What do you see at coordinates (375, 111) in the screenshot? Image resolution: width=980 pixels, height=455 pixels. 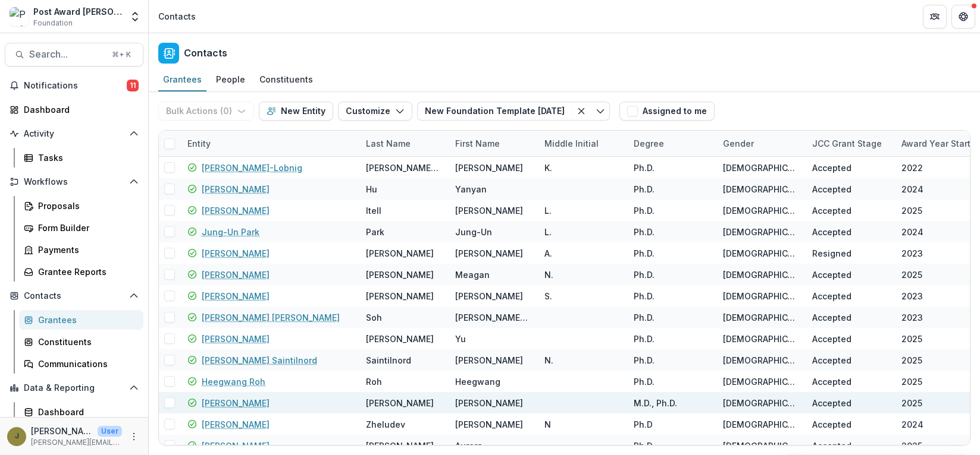 I see `button: Customize` at bounding box center [375, 111].